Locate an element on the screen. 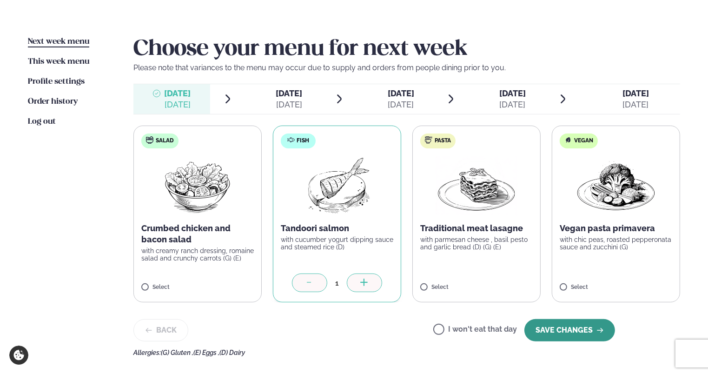  a: Log out is located at coordinates (42, 122).